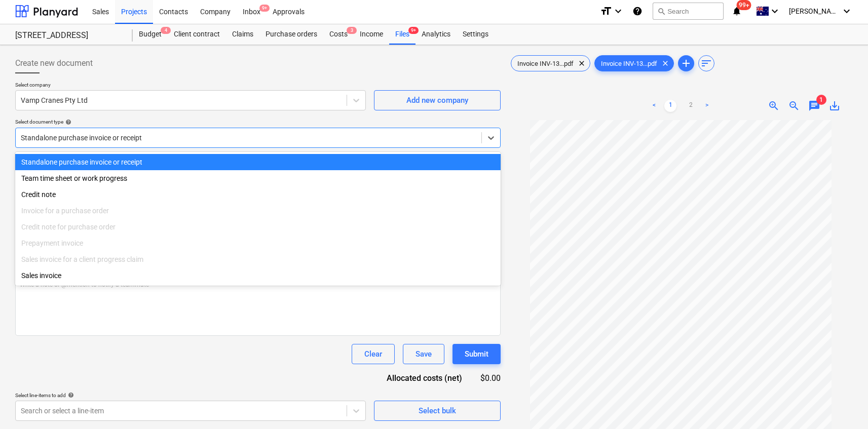  What do you see at coordinates (423, 355) in the screenshot?
I see `button: Save` at bounding box center [423, 355].